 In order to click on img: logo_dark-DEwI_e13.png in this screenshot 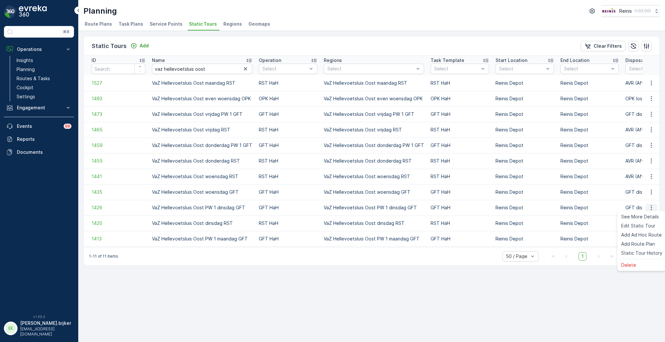, I will do `click(33, 12)`.